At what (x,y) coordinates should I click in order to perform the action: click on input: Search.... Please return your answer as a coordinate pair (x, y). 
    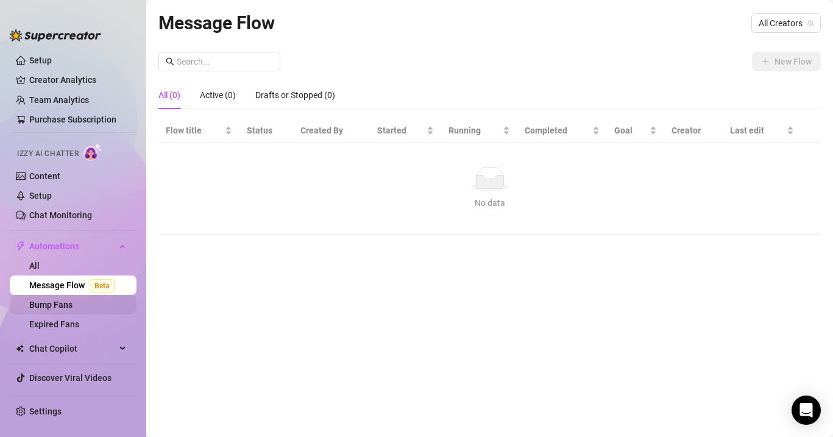
    Looking at the image, I should click on (225, 62).